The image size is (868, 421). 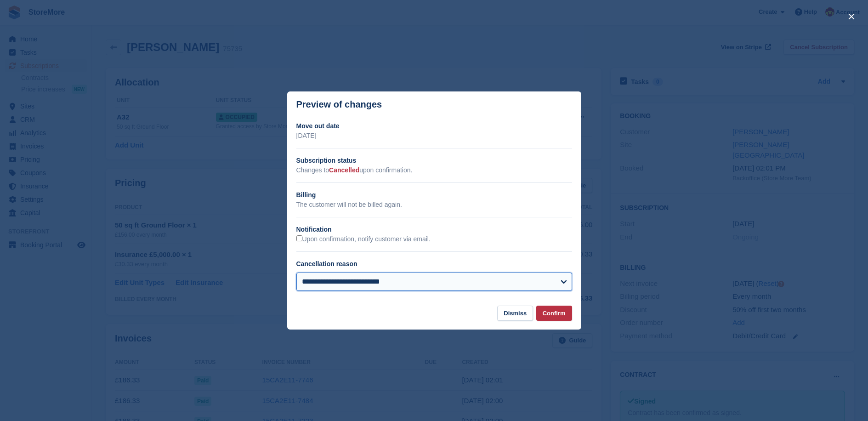 I want to click on h2: Billing, so click(x=434, y=195).